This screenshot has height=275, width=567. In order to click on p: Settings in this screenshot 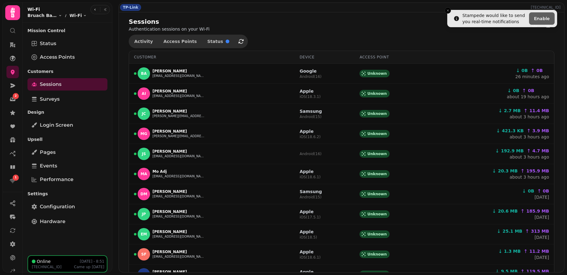, I will do `click(67, 194)`.